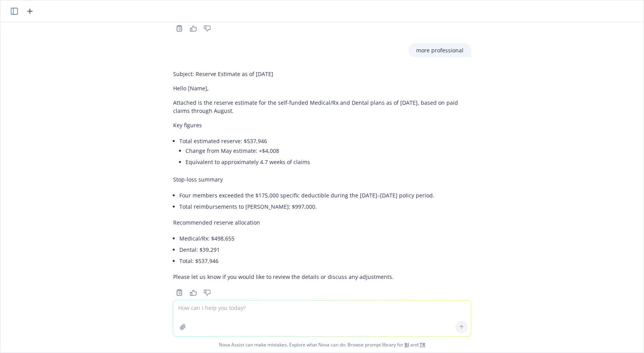  I want to click on p: Key figures, so click(322, 125).